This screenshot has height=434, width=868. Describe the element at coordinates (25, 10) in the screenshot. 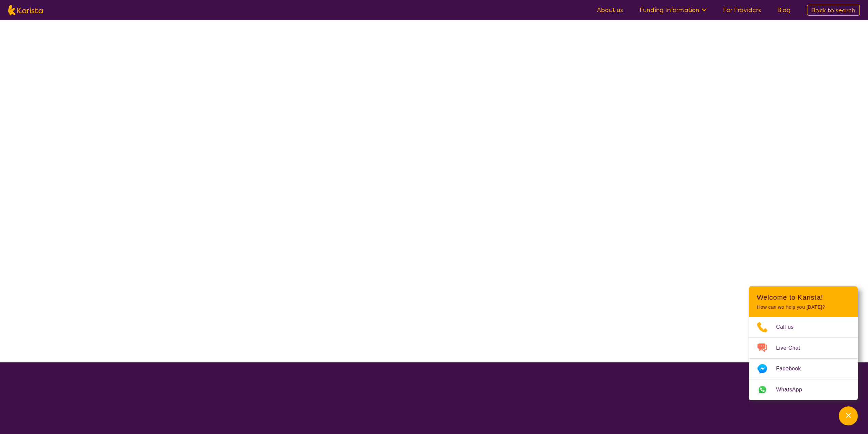

I see `img: Karista logo` at that location.